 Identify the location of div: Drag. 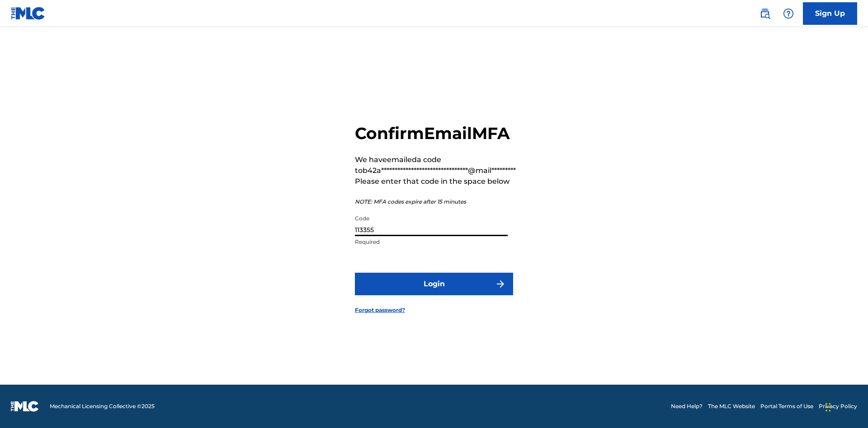
(828, 407).